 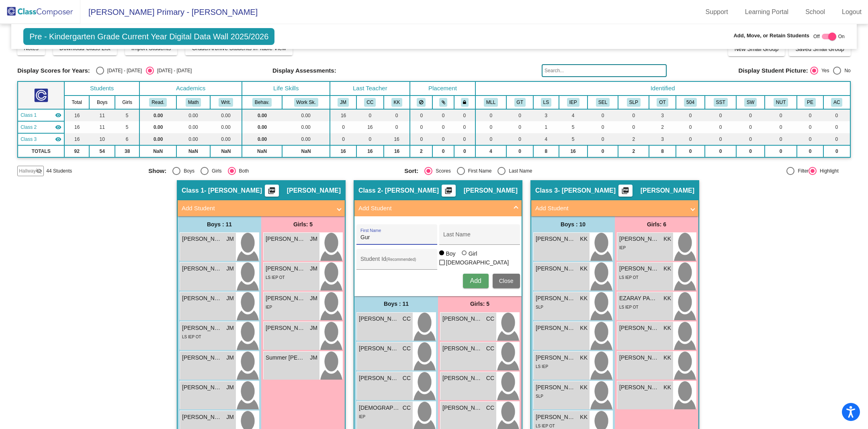 I want to click on span: Class 3, so click(x=546, y=191).